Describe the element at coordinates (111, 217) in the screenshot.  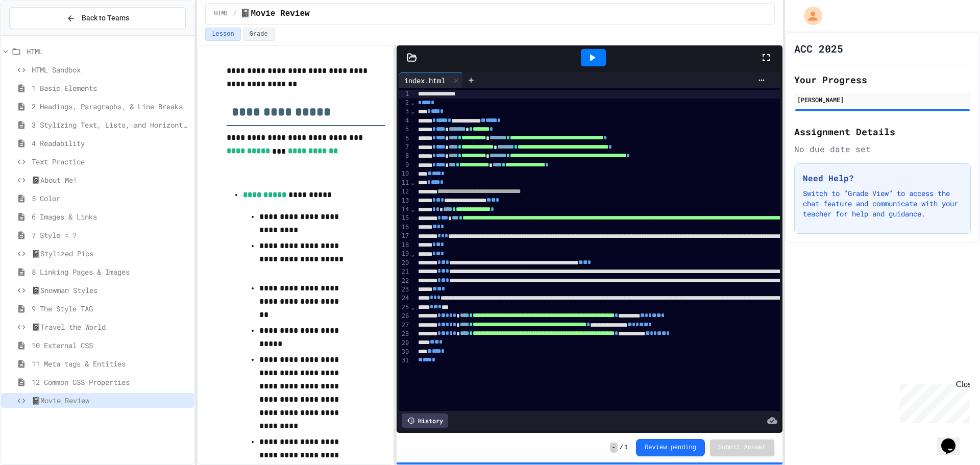
I see `span: 6 Images & Links` at that location.